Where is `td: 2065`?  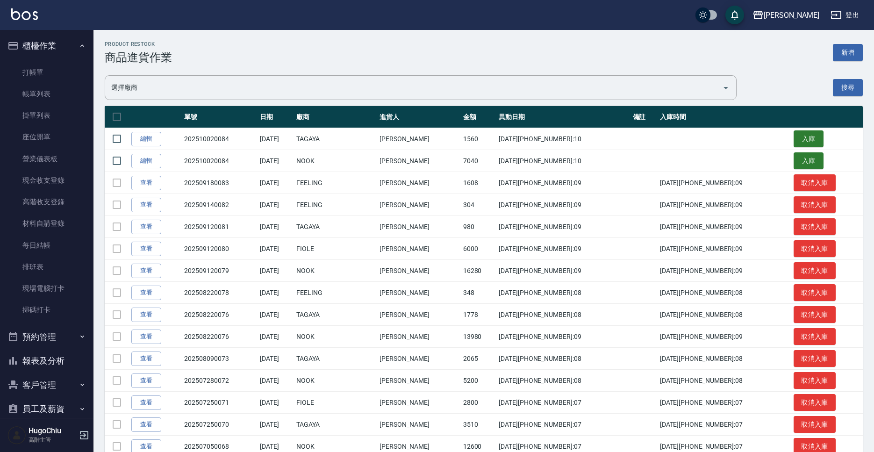 td: 2065 is located at coordinates (478, 358).